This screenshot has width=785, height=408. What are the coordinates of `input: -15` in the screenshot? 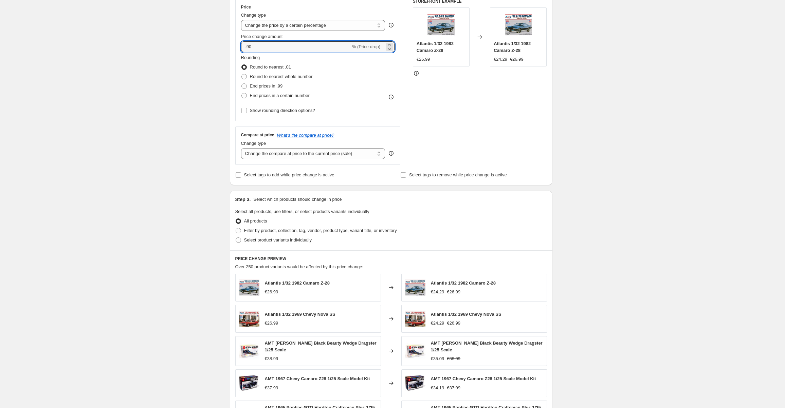 It's located at (296, 47).